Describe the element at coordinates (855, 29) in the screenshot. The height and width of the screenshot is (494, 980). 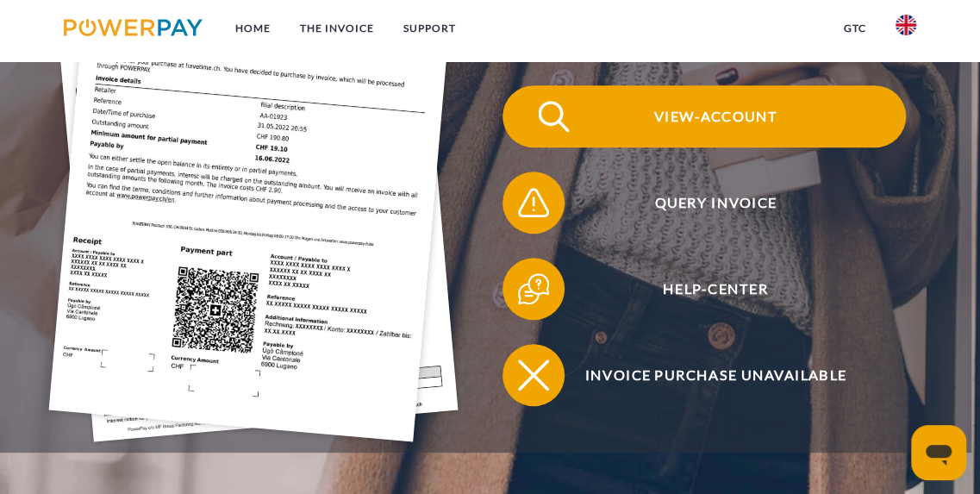
I see `a: GTC` at that location.